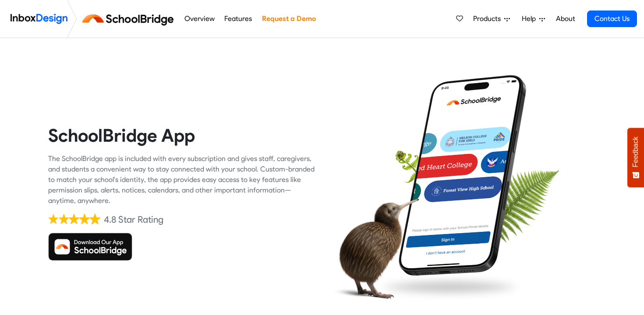  I want to click on span: Feedback, so click(636, 152).